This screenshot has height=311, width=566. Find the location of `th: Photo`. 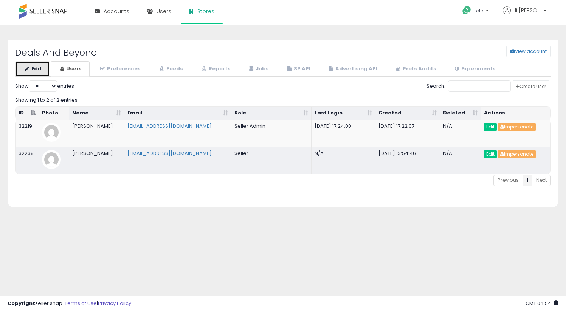

th: Photo is located at coordinates (54, 113).